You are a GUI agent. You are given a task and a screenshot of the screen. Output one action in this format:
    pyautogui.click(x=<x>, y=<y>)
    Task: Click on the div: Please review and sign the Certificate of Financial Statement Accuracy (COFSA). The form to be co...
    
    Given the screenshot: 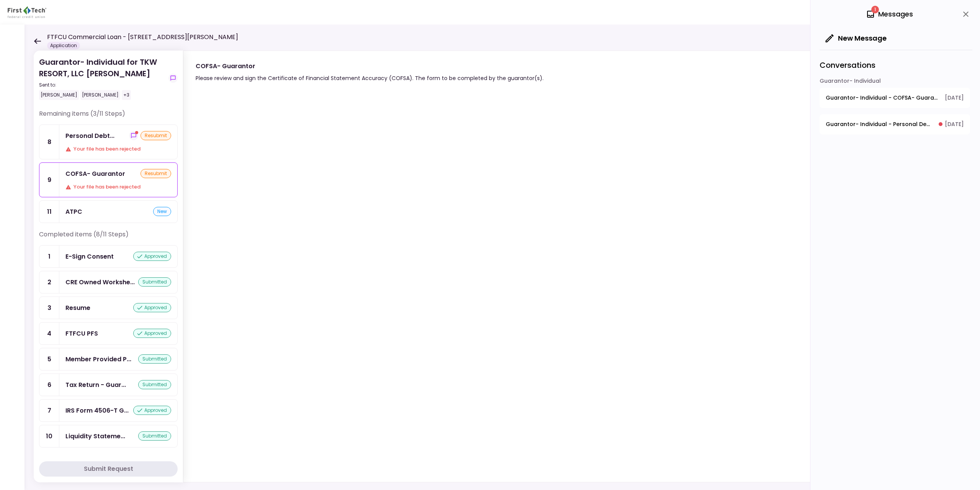 What is the action you would take?
    pyautogui.click(x=369, y=78)
    